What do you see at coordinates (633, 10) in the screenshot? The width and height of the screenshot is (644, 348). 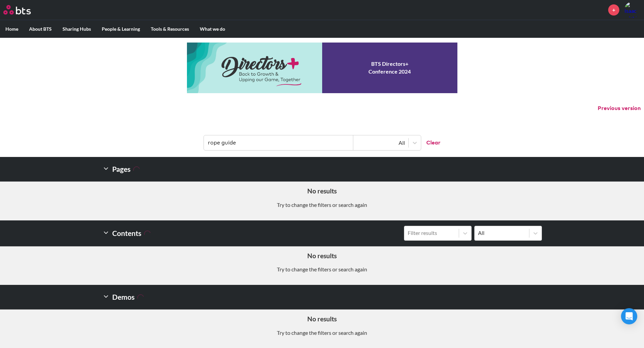 I see `img: Isaac Webb` at bounding box center [633, 10].